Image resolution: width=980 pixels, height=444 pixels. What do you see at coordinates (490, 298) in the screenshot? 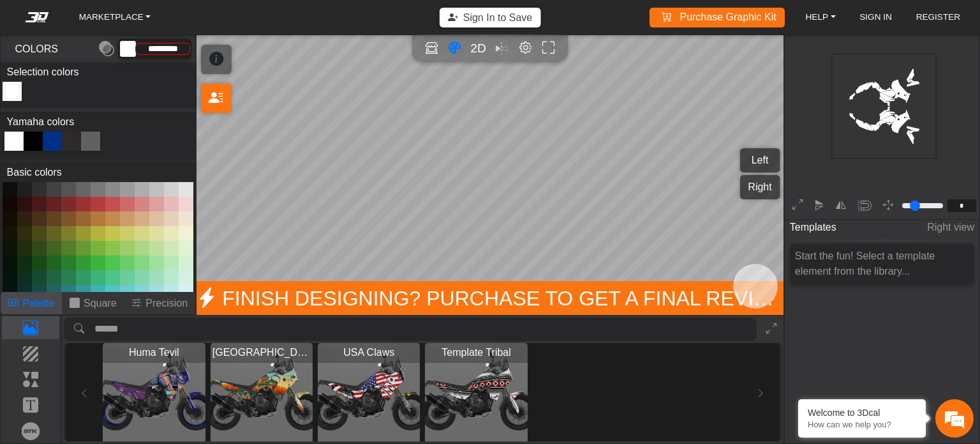
I see `span: Finish Designing? Purchase to get a final review` at bounding box center [490, 298].